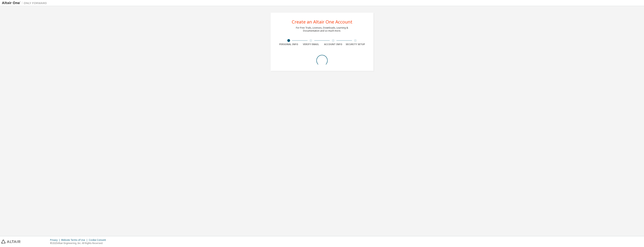 The height and width of the screenshot is (247, 644). Describe the element at coordinates (322, 29) in the screenshot. I see `div: For Free Trials, Licenses, Downloads, Learning & Documentation and so much more.` at that location.